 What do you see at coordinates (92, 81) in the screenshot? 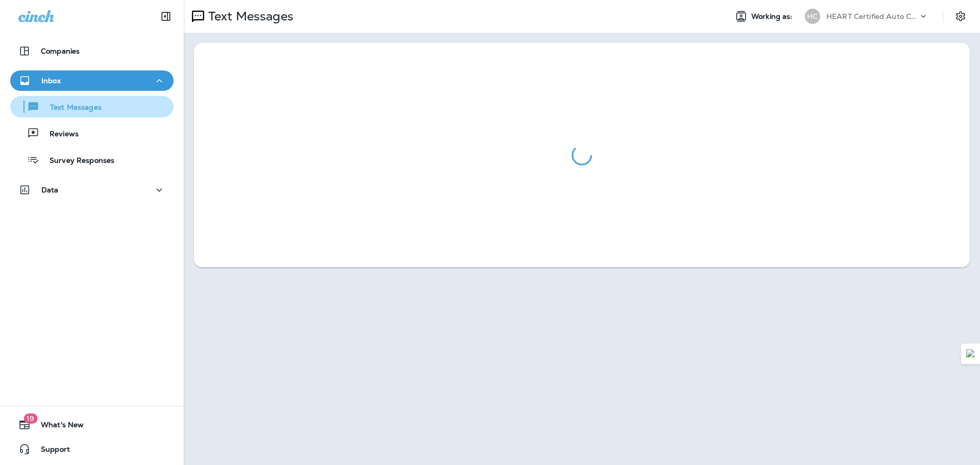
I see `button: Inbox` at bounding box center [92, 81].